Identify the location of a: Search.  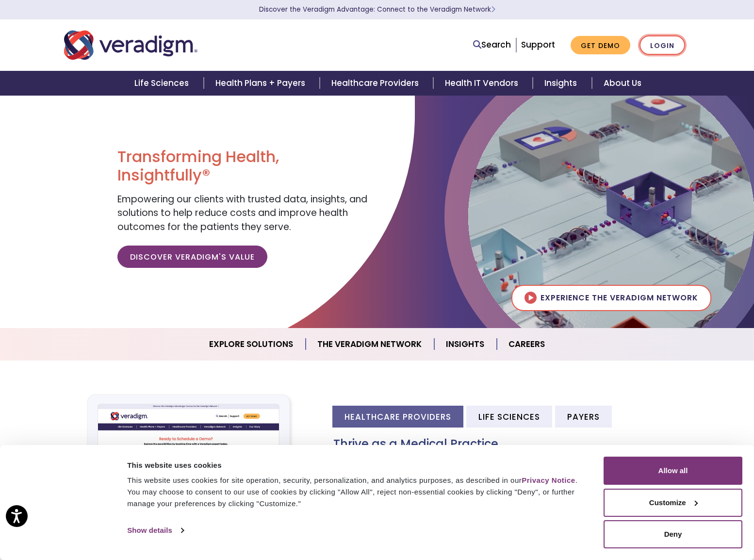
(492, 44).